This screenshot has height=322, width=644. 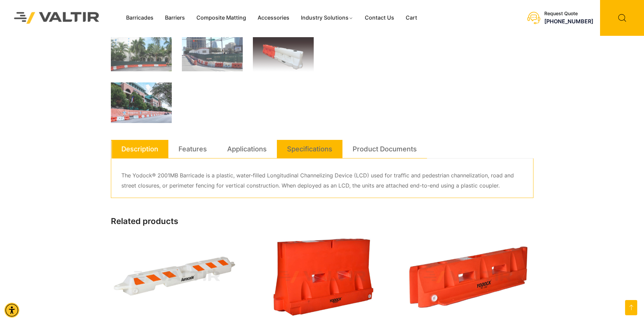 What do you see at coordinates (379, 18) in the screenshot?
I see `a: Contact Us` at bounding box center [379, 18].